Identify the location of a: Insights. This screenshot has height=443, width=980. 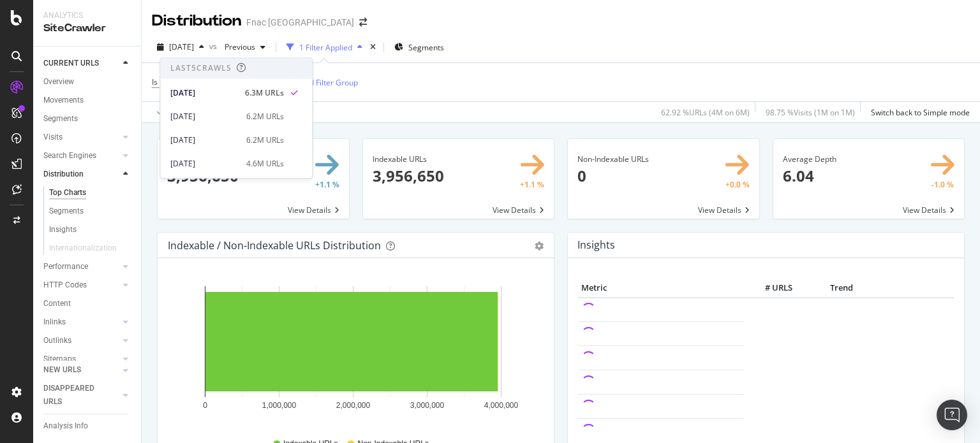
(90, 230).